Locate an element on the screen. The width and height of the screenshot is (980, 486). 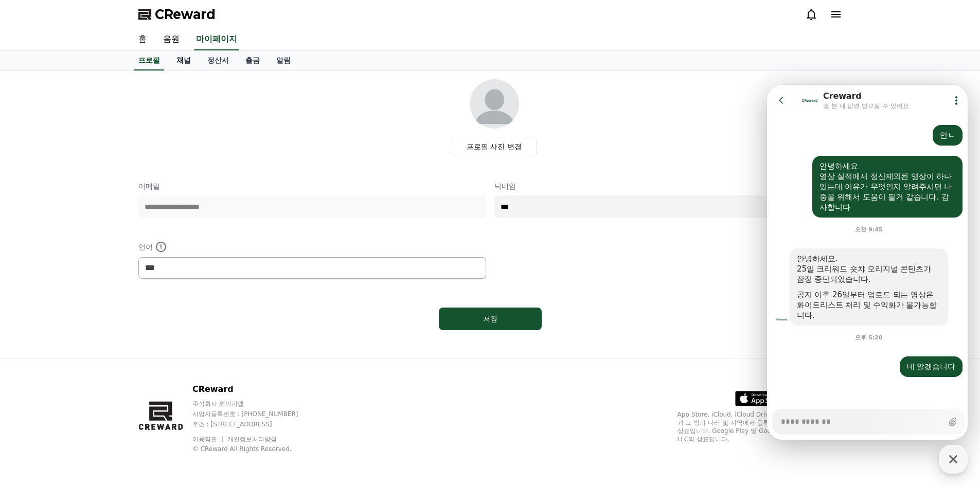
a: 마이페이지 is located at coordinates (217, 39).